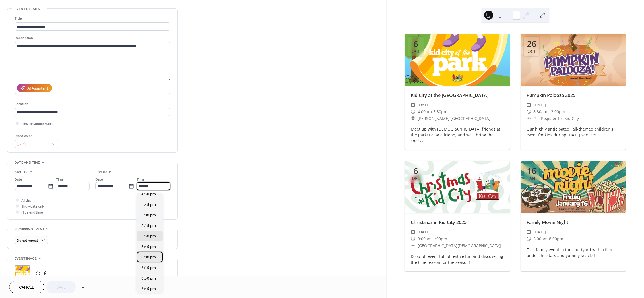 The width and height of the screenshot is (644, 298). Describe the element at coordinates (148, 204) in the screenshot. I see `span: 4:45 pm` at that location.